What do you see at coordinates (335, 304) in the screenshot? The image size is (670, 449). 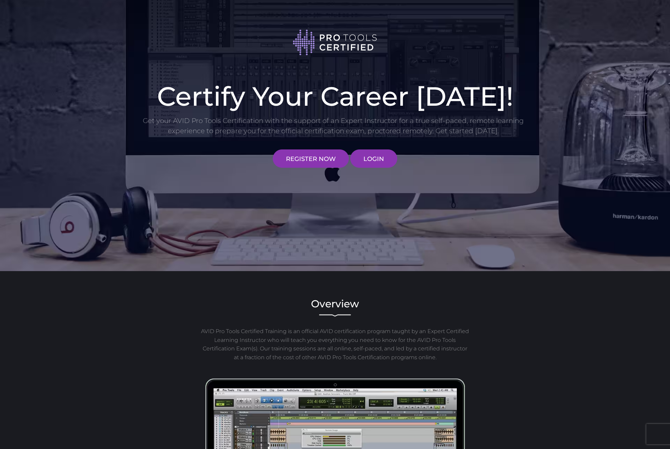 I see `h2: Overview` at bounding box center [335, 304].